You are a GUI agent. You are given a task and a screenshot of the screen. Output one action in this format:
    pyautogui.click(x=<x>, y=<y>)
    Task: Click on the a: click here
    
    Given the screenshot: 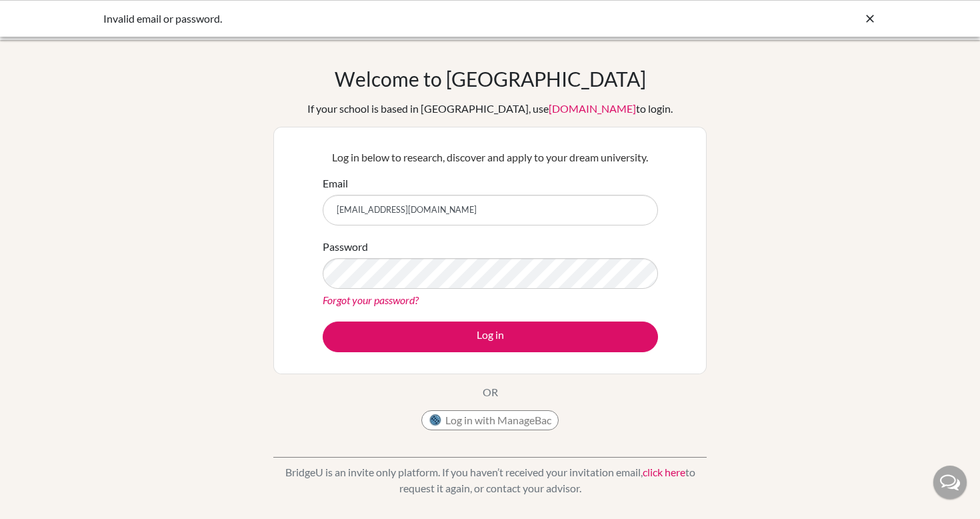 What is the action you would take?
    pyautogui.click(x=664, y=472)
    